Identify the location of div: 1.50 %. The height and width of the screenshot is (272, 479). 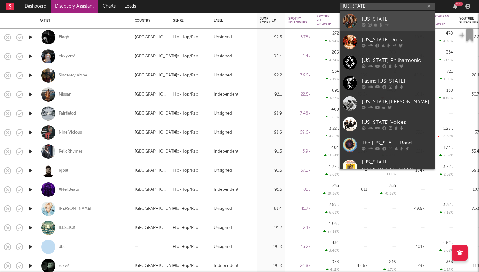
(447, 79).